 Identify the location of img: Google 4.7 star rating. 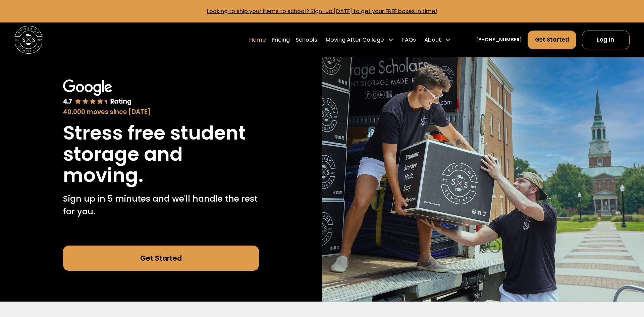
(98, 92).